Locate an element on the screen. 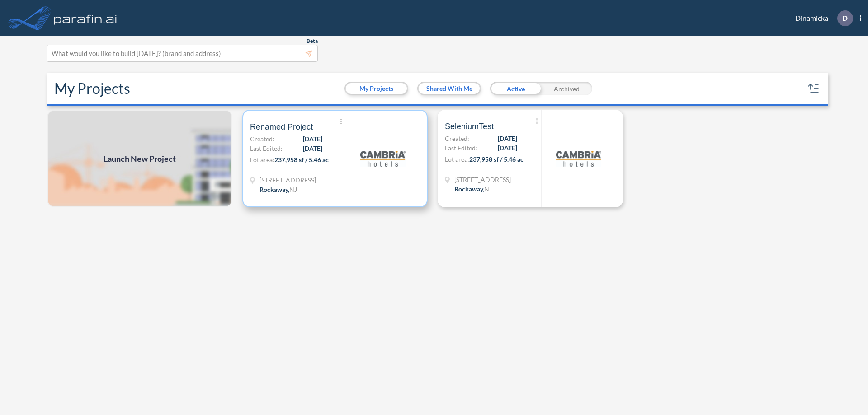  span: Renamed Project is located at coordinates (281, 127).